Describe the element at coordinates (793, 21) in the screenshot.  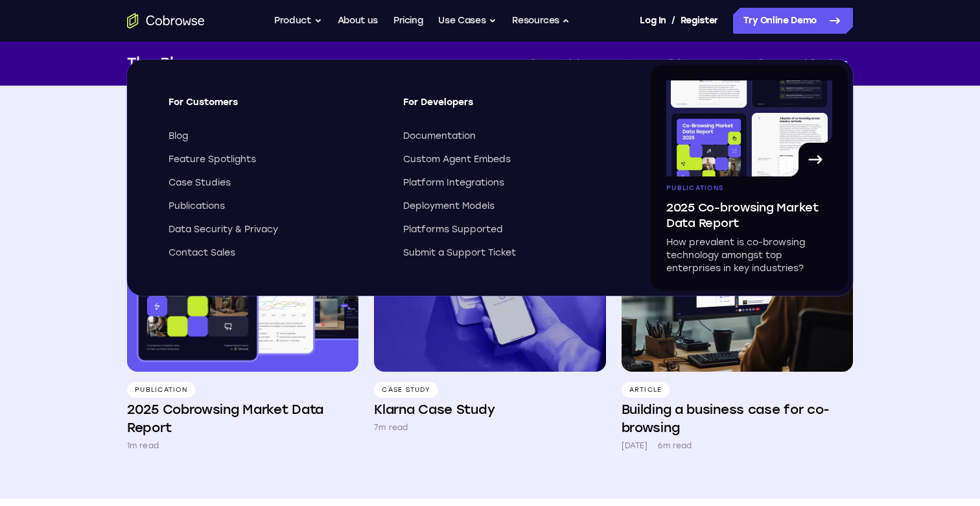
I see `a: Try Online Demo` at that location.